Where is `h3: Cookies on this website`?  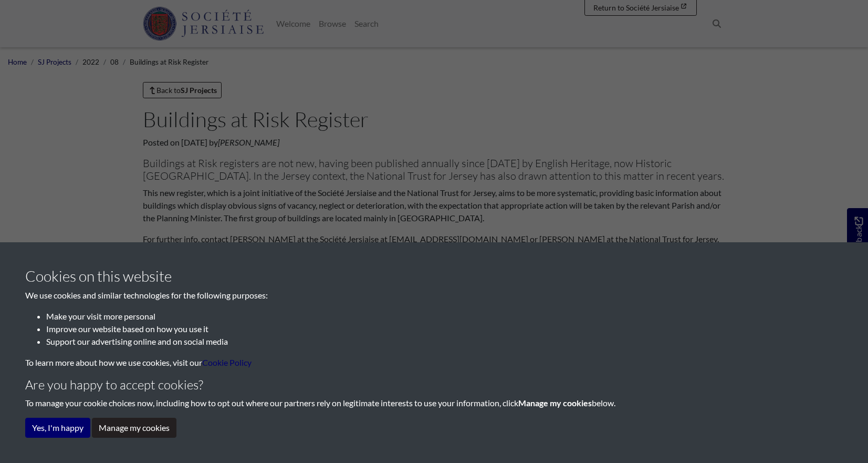
h3: Cookies on this website is located at coordinates (433, 276).